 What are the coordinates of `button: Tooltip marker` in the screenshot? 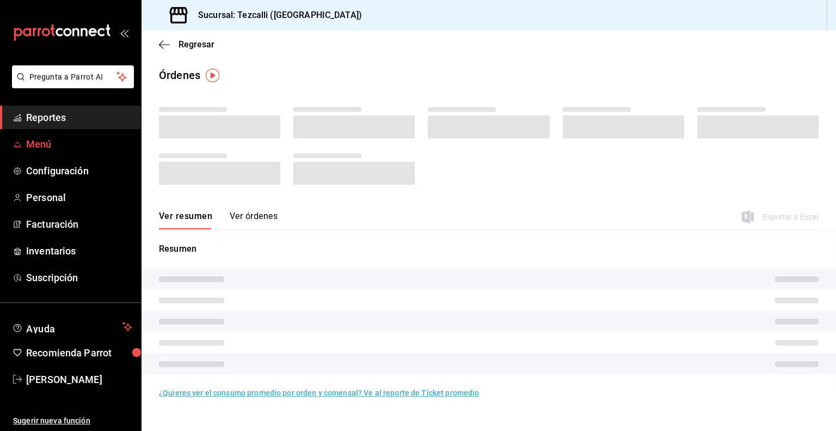 It's located at (212, 75).